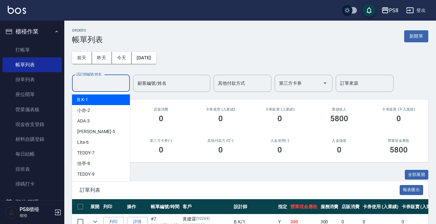  Describe the element at coordinates (32, 139) in the screenshot. I see `a: 材料自購登錄` at that location.